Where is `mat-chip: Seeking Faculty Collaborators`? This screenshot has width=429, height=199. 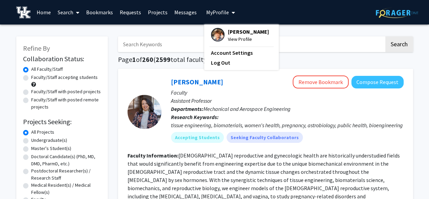
mat-chip: Seeking Faculty Collaborators is located at coordinates (265, 137).